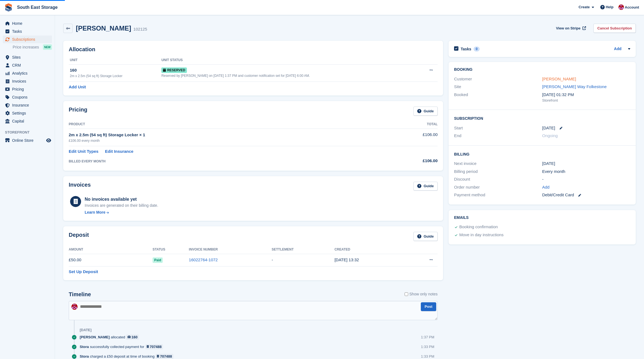 This screenshot has width=644, height=359. What do you see at coordinates (542, 118) in the screenshot?
I see `h2: Subscription` at bounding box center [542, 118].